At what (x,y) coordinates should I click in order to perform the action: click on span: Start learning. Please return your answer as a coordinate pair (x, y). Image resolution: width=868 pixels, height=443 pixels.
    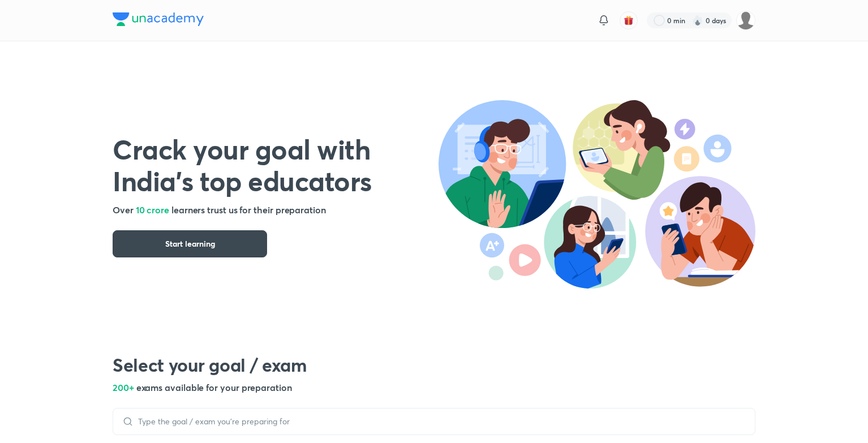
    Looking at the image, I should click on (190, 244).